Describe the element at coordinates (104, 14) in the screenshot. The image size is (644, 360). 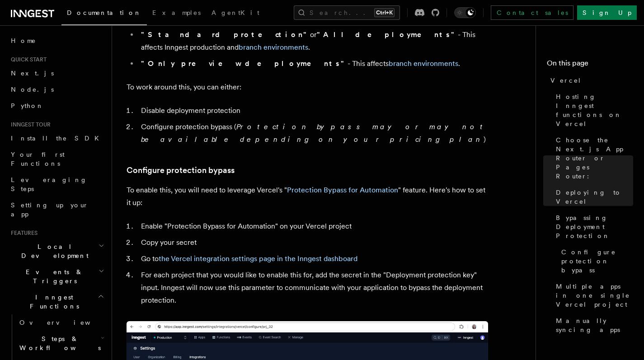
I see `a: Documentation` at that location.